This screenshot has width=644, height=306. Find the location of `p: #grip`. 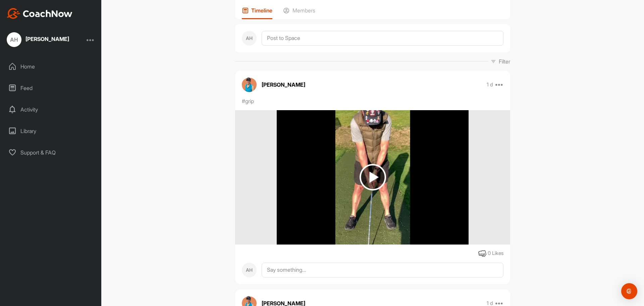

p: #grip is located at coordinates (248, 101).